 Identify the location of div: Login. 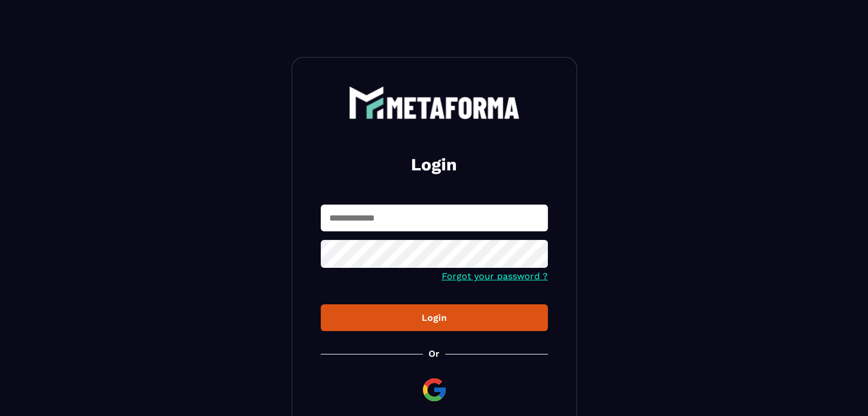
(434, 318).